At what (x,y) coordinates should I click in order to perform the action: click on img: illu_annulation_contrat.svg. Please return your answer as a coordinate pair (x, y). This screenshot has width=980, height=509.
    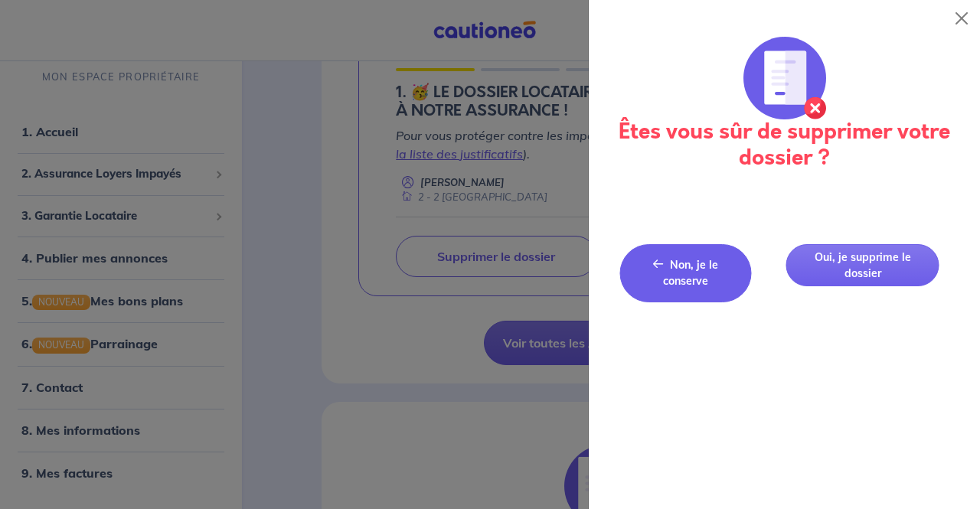
    Looking at the image, I should click on (784, 78).